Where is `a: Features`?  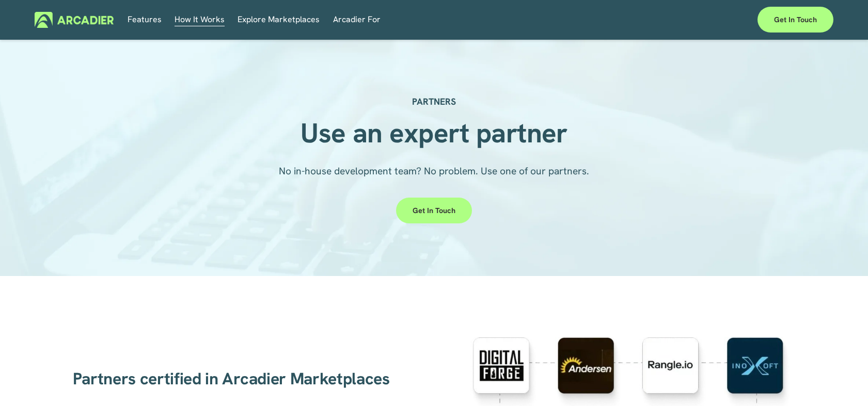 a: Features is located at coordinates (144, 20).